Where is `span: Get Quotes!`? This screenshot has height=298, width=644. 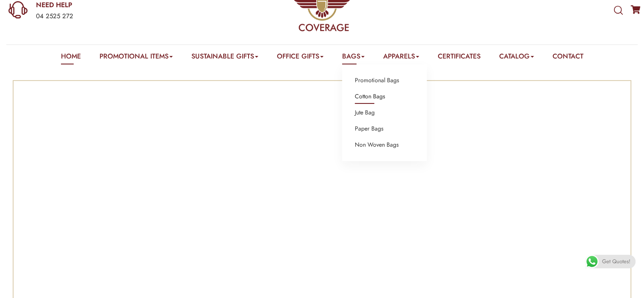
span: Get Quotes! is located at coordinates (616, 261).